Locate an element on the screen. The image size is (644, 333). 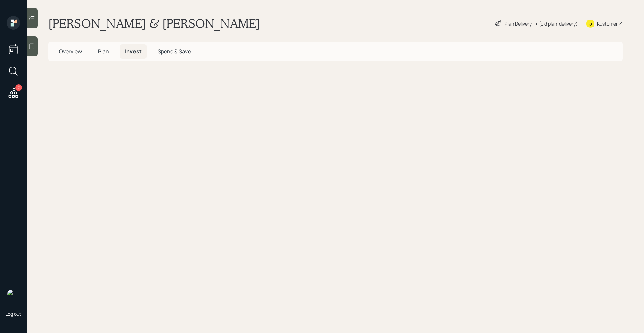
div: Kustomer is located at coordinates (607, 23).